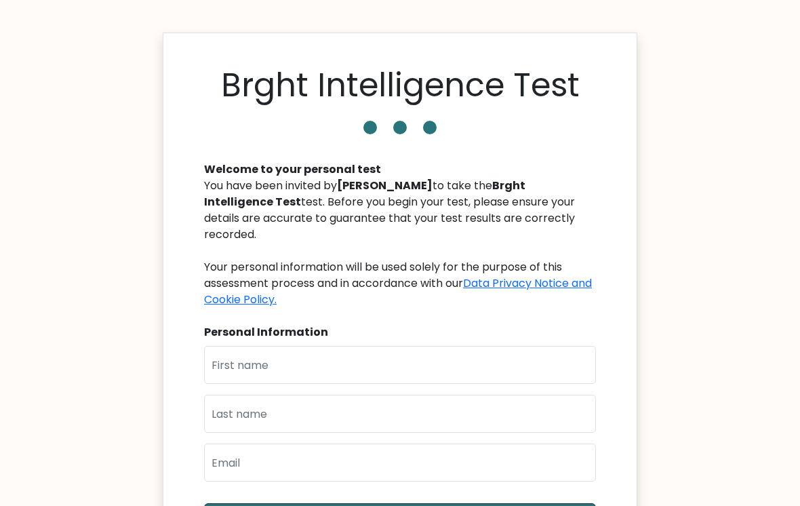  Describe the element at coordinates (398, 291) in the screenshot. I see `a: Data Privacy Notice and Cookie Policy.` at that location.